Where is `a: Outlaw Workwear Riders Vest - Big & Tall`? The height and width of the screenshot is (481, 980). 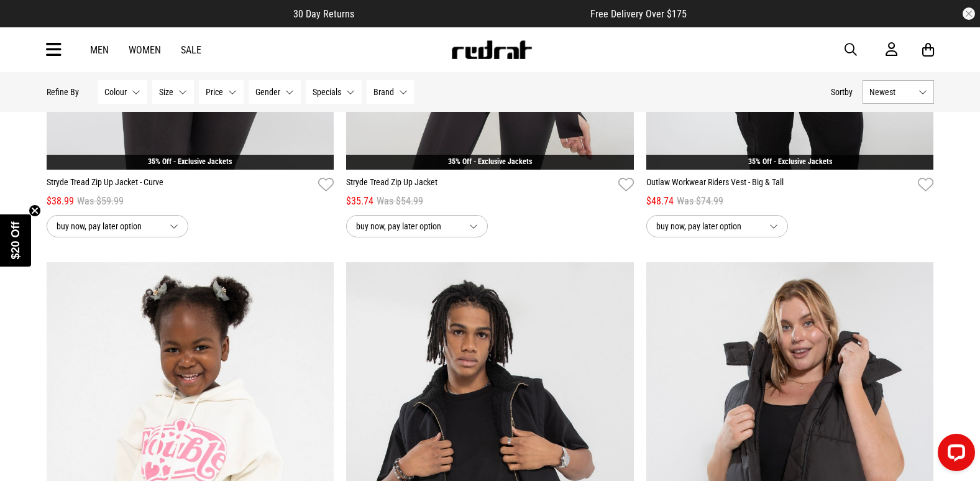 a: Outlaw Workwear Riders Vest - Big & Tall is located at coordinates (780, 184).